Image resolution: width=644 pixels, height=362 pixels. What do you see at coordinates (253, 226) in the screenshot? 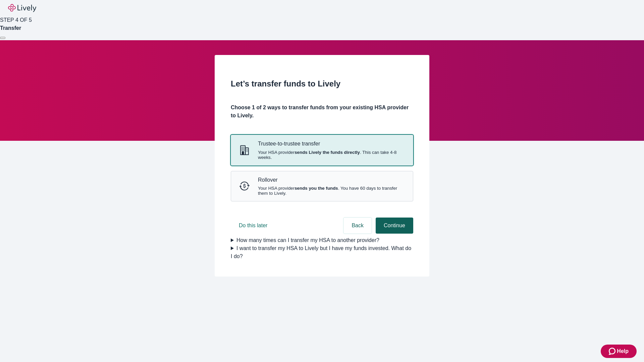
I see `button: Do this later` at bounding box center [253, 226].